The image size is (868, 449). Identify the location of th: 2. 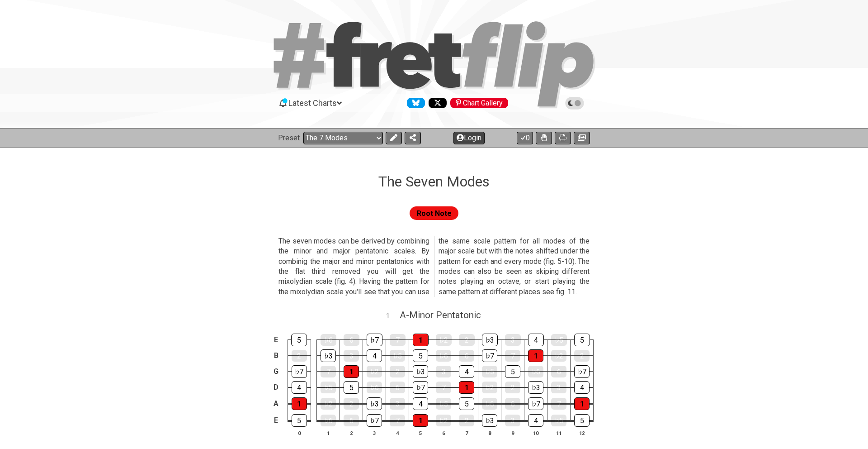
(351, 432).